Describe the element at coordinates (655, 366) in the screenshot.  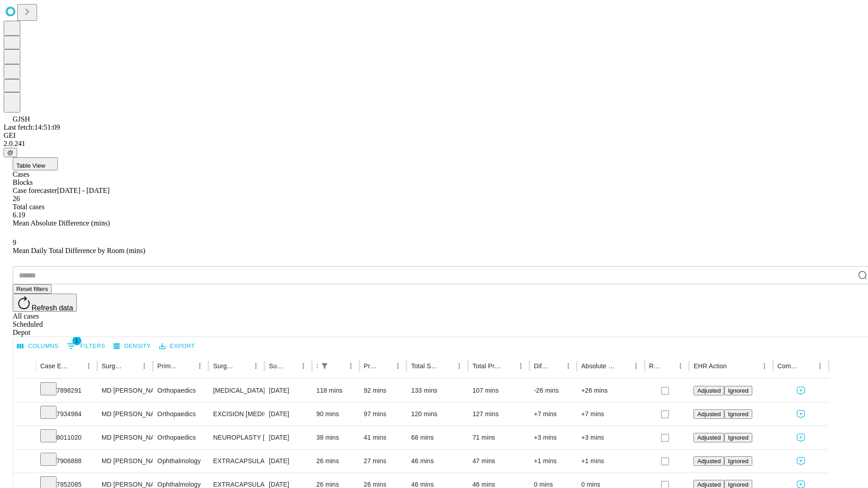
I see `div: Resolved in EHR` at that location.